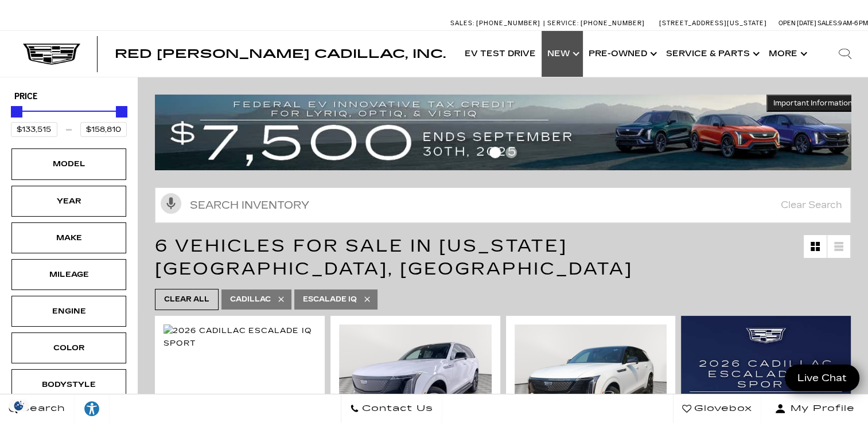  What do you see at coordinates (845, 54) in the screenshot?
I see `div: Search` at bounding box center [845, 54].